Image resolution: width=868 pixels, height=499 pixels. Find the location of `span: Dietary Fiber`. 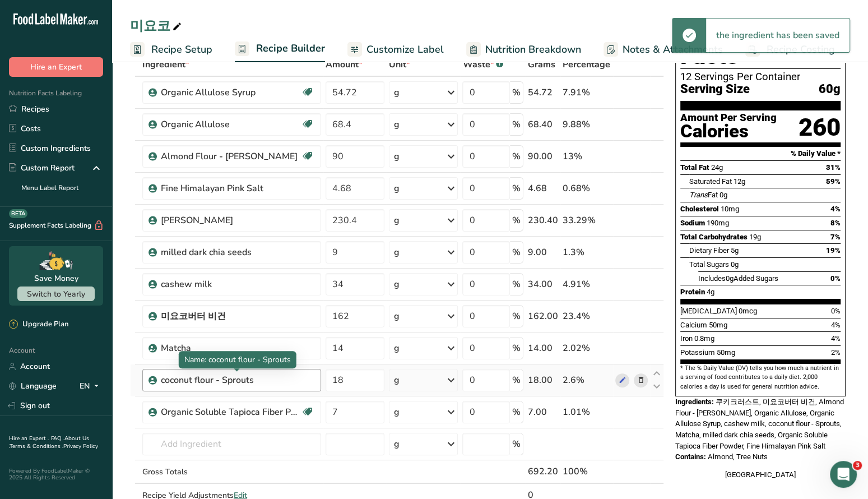

span: Dietary Fiber is located at coordinates (709, 250).